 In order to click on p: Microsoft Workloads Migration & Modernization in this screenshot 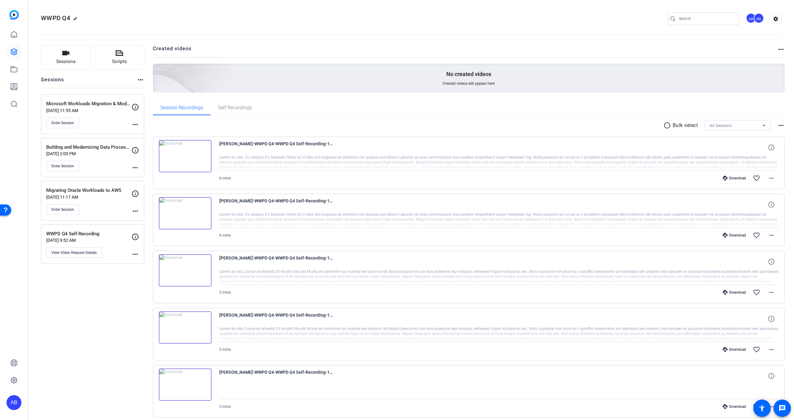, I will do `click(89, 104)`.